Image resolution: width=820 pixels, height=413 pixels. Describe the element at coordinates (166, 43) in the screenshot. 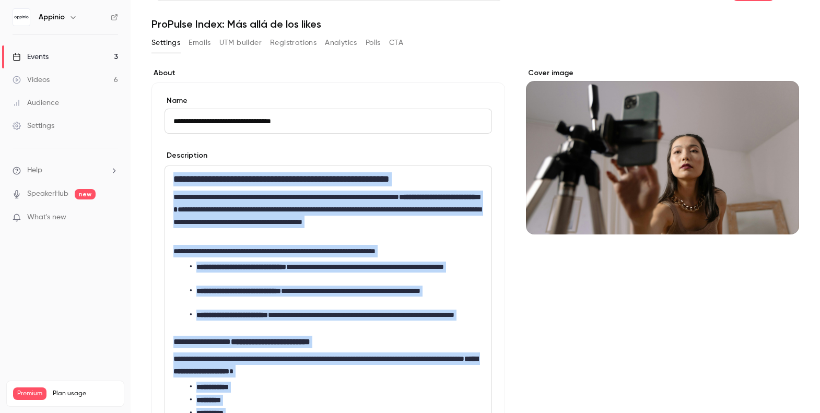

I see `button: Settings` at that location.